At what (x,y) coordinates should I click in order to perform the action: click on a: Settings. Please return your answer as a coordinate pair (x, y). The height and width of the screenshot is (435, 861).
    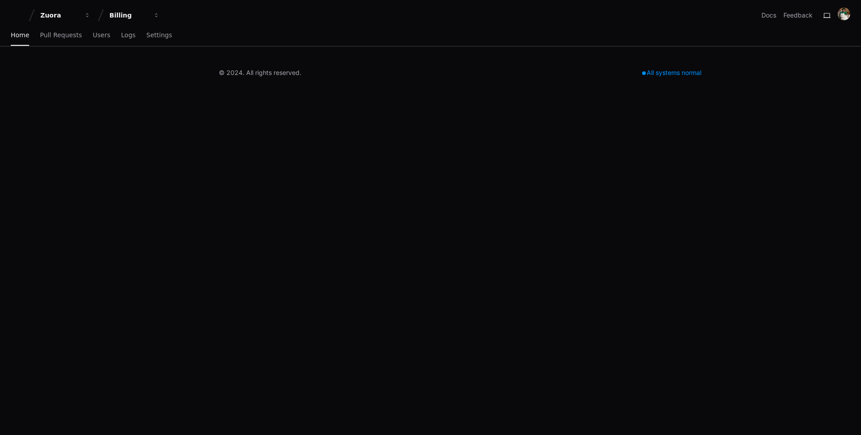
    Looking at the image, I should click on (159, 35).